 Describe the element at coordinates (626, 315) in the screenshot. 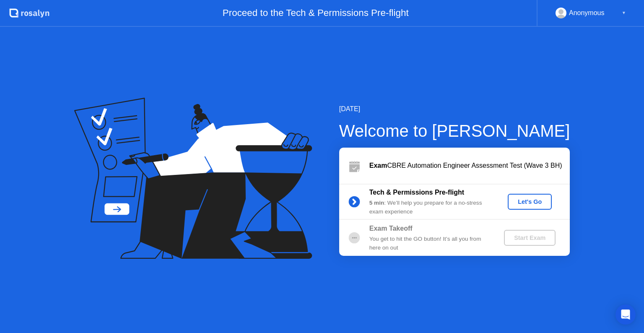

I see `div: Open Intercom Messenger` at that location.